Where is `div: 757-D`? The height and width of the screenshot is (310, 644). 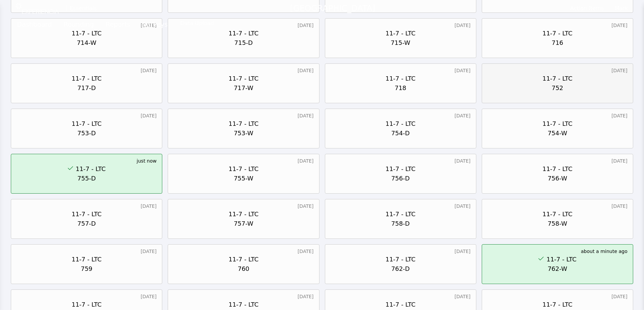 div: 757-D is located at coordinates (86, 224).